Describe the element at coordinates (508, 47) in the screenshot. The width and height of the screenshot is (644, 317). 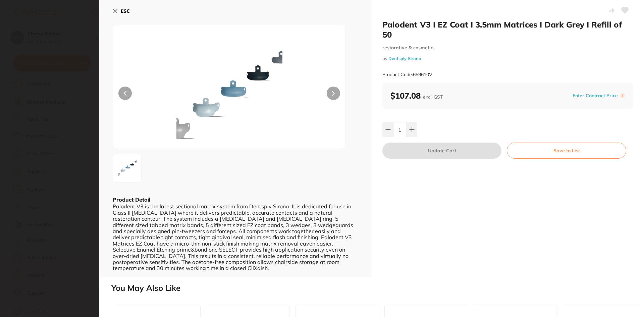
I see `small: restorative & cosmetic` at that location.